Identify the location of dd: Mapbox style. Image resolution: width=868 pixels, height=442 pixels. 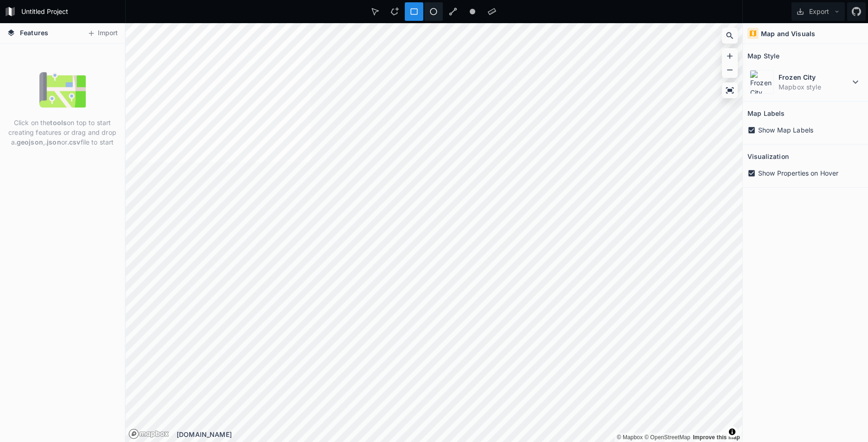
(814, 87).